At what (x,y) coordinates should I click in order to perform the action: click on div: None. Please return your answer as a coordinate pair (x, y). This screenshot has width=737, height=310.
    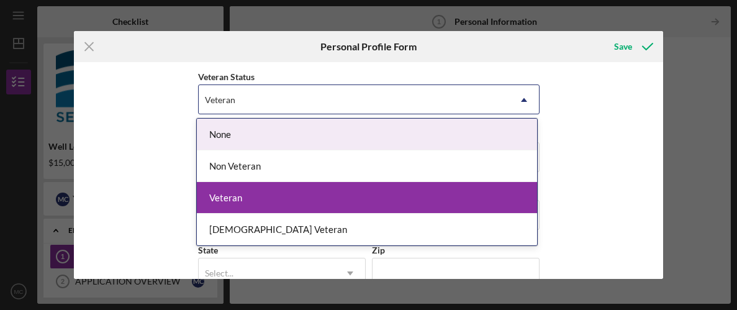
    Looking at the image, I should click on (367, 134).